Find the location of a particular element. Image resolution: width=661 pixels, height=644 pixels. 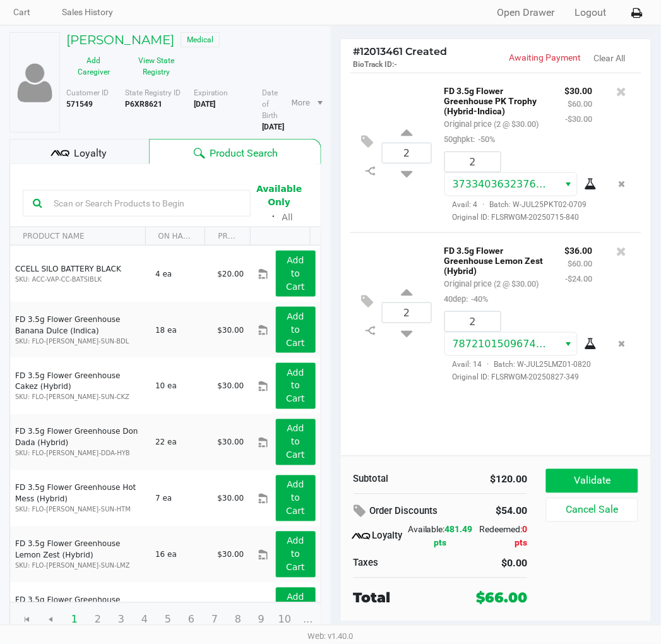

span: Date of Birth is located at coordinates (269, 104).